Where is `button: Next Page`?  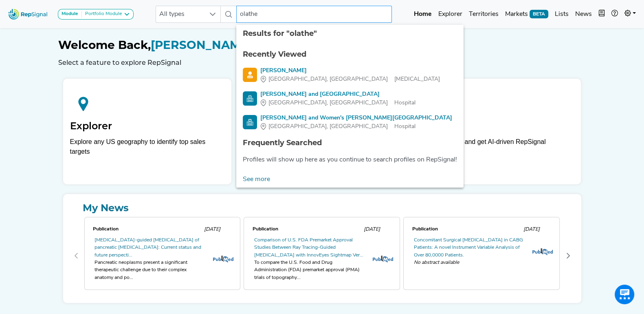
button: Next Page is located at coordinates (569, 256).